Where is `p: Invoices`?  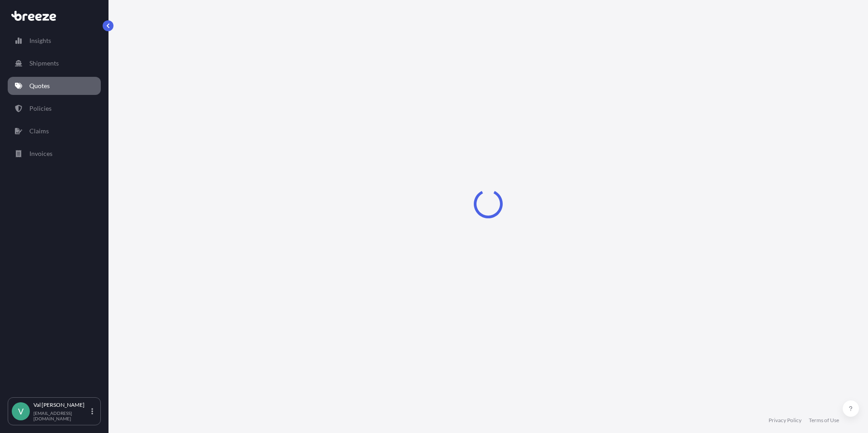
p: Invoices is located at coordinates (41, 153).